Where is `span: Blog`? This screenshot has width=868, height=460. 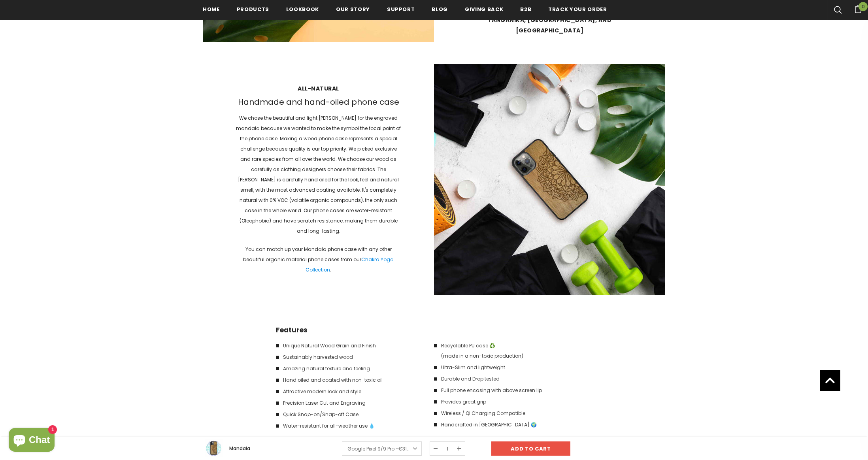 span: Blog is located at coordinates (440, 9).